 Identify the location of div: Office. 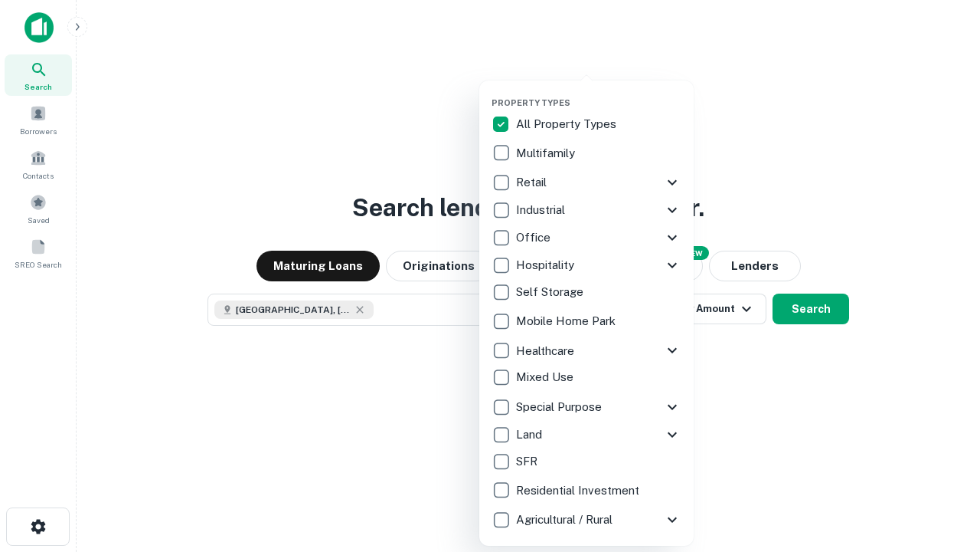
(586, 237).